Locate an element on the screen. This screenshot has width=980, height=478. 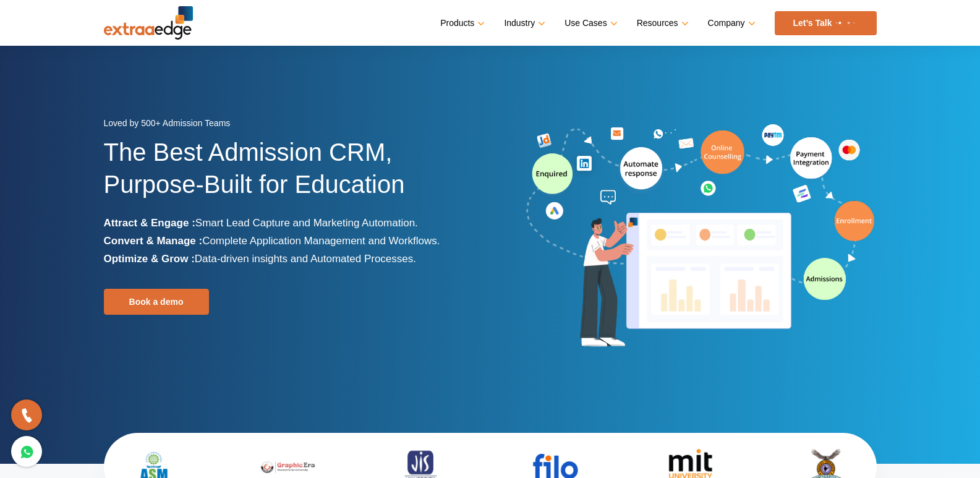
a: Let’s Talk is located at coordinates (825, 23).